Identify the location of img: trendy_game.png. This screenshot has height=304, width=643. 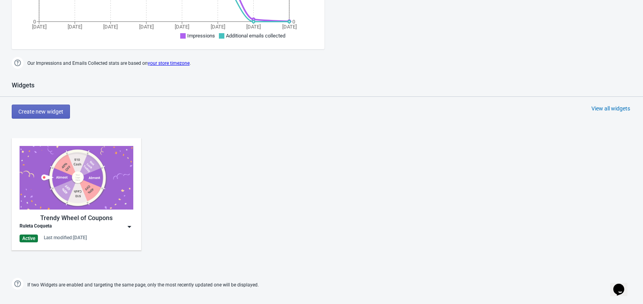
(76, 178).